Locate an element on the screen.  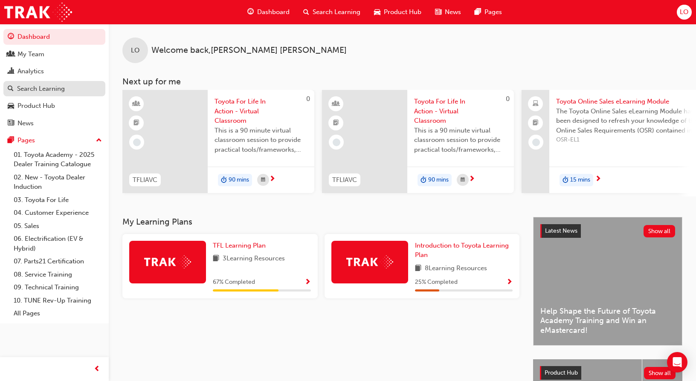
button: Show all is located at coordinates (660, 373).